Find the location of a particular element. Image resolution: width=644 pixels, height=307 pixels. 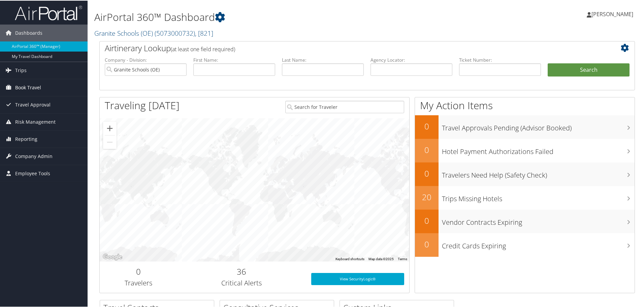

h3: Critical Alerts is located at coordinates (242, 282).